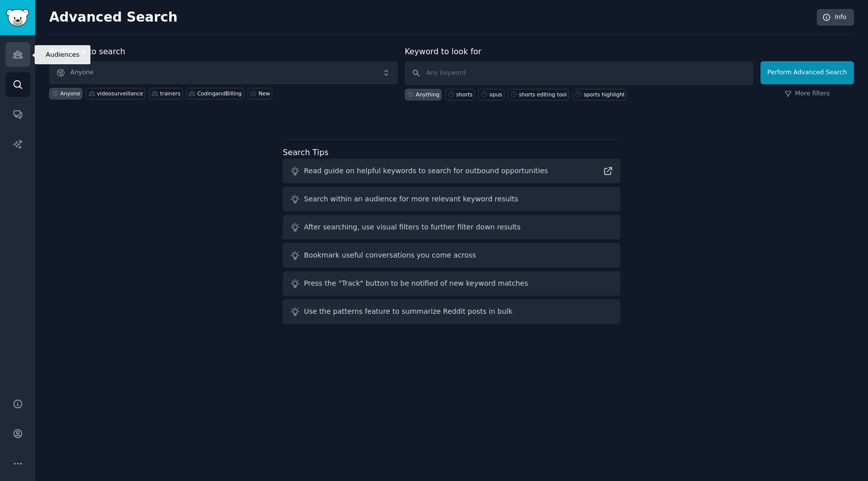  I want to click on div: Read guide on helpful keywords to search for outbound opportunities, so click(426, 170).